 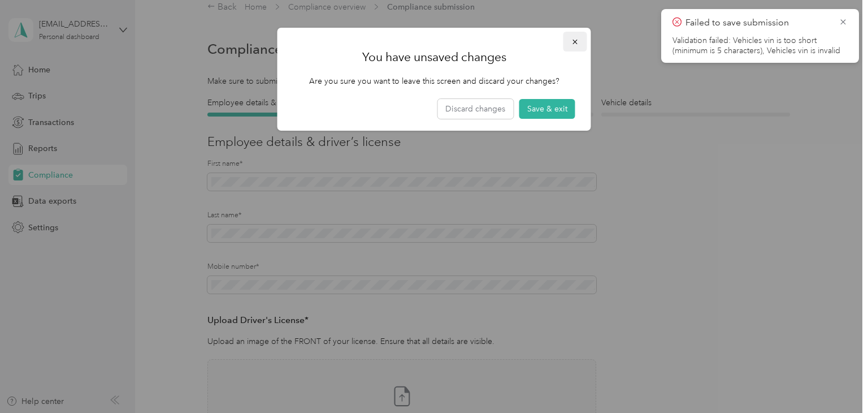 I want to click on button: Save & exit, so click(x=547, y=109).